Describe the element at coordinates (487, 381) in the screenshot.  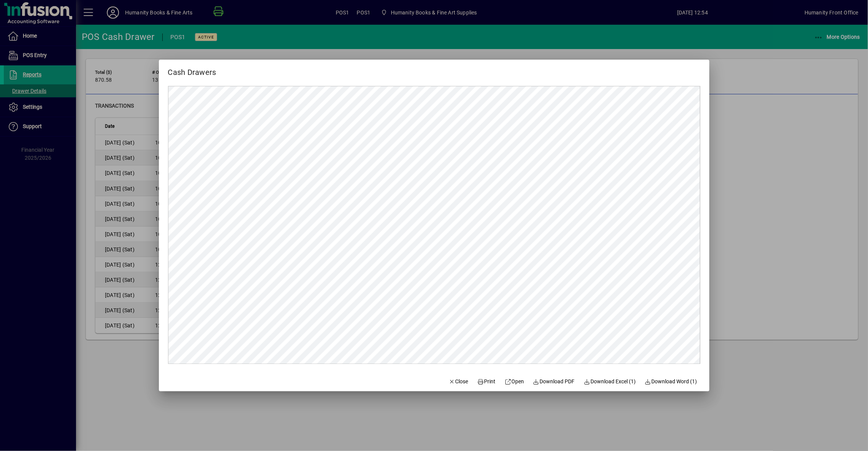
I see `span: Print` at that location.